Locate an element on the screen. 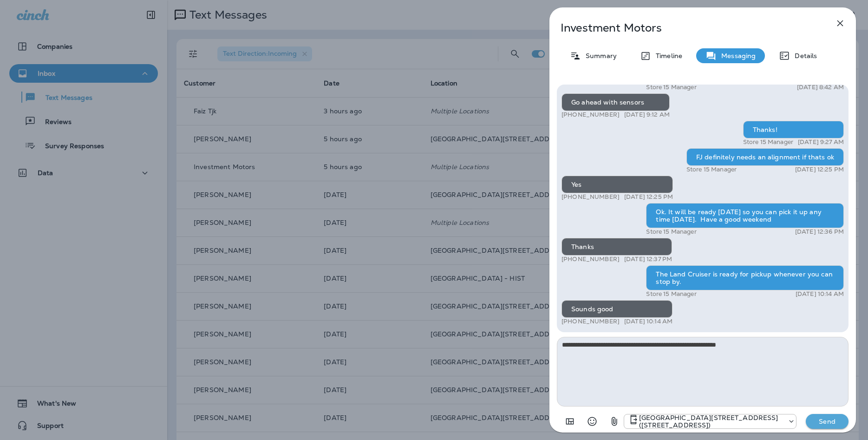 This screenshot has width=868, height=440. div: FJ definitely needs an alignment if thats ok is located at coordinates (765, 157).